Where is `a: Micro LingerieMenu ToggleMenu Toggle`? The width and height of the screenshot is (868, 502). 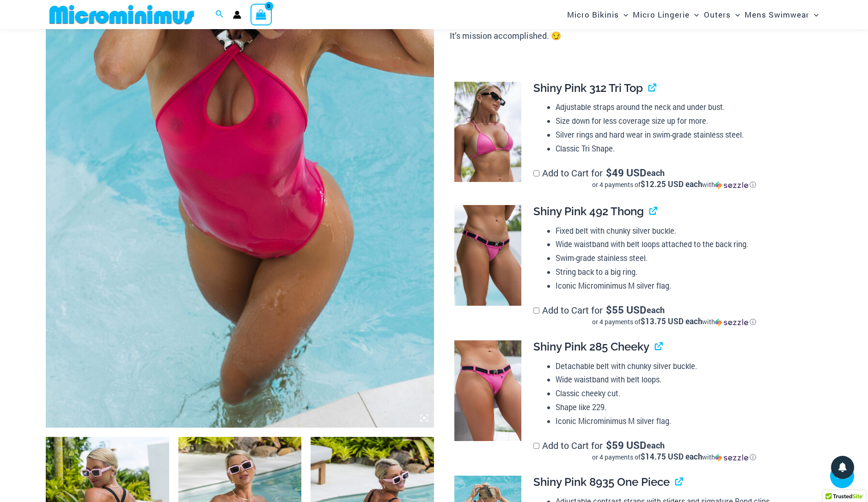
a: Micro LingerieMenu ToggleMenu Toggle is located at coordinates (665, 14).